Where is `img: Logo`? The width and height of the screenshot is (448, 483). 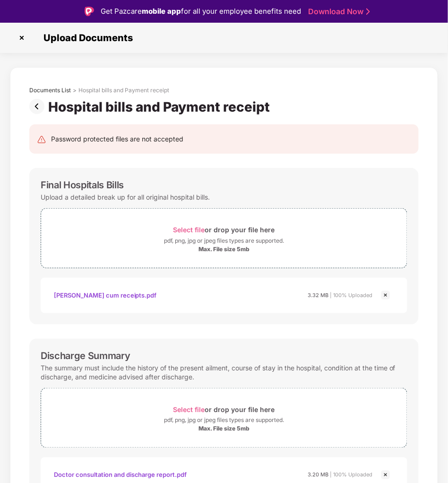
img: Logo is located at coordinates (89, 12).